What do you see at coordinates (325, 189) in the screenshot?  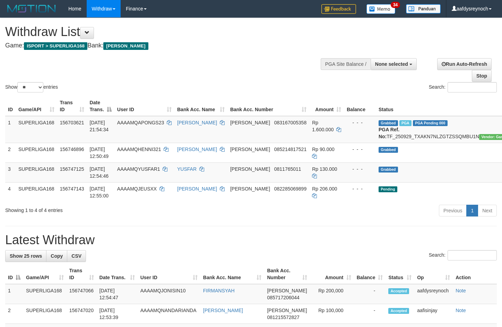 I see `span: Rp 206.000` at bounding box center [325, 189].